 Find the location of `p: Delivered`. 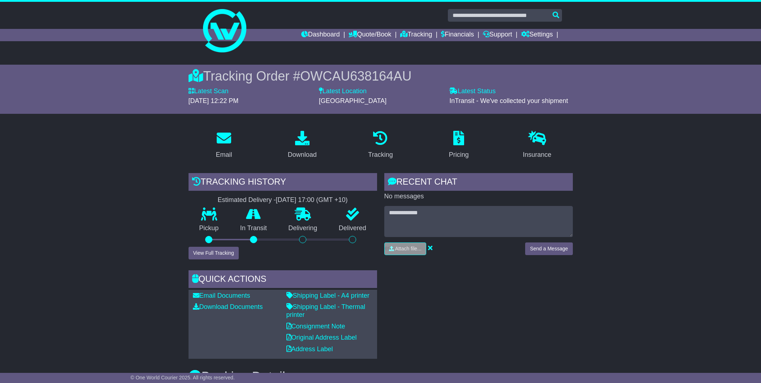

p: Delivered is located at coordinates (352, 228).